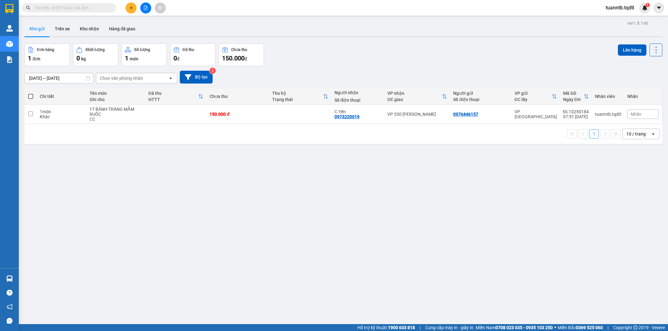 The height and width of the screenshot is (331, 668). I want to click on input: Select a date range., so click(59, 78).